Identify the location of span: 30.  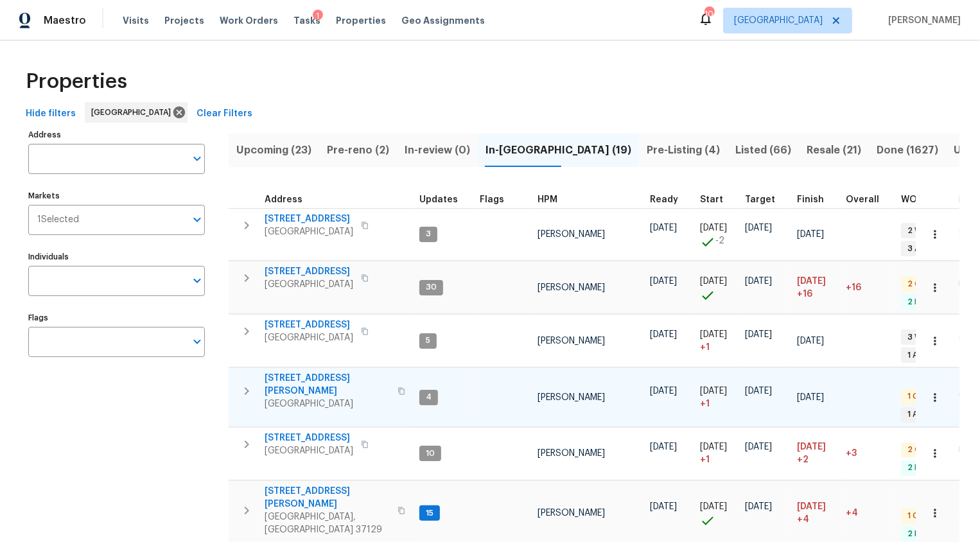
(431, 287).